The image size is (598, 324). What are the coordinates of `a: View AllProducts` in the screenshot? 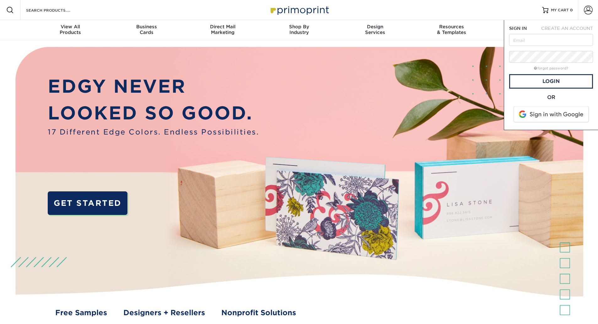 It's located at (70, 30).